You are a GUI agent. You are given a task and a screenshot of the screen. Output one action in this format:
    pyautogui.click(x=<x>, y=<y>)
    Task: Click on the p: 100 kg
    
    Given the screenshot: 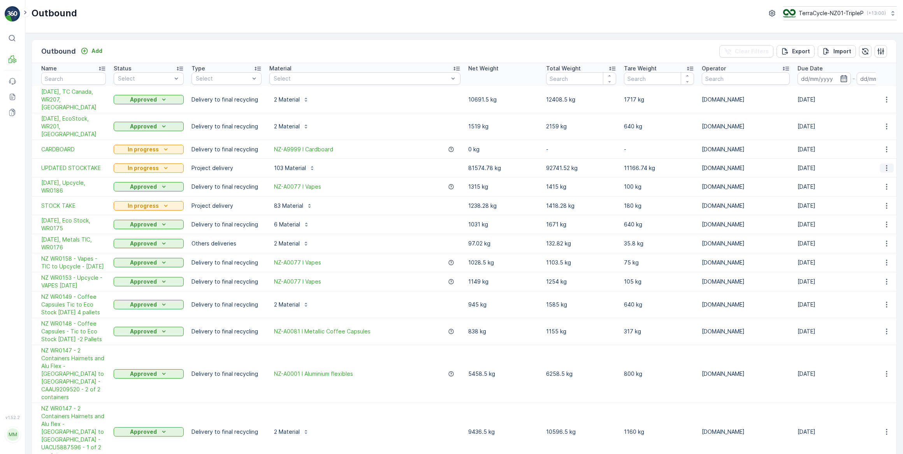 What is the action you would take?
    pyautogui.click(x=659, y=187)
    